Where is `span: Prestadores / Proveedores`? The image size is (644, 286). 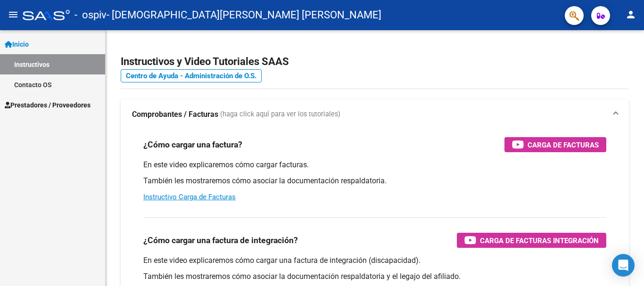 span: Prestadores / Proveedores is located at coordinates (48, 105).